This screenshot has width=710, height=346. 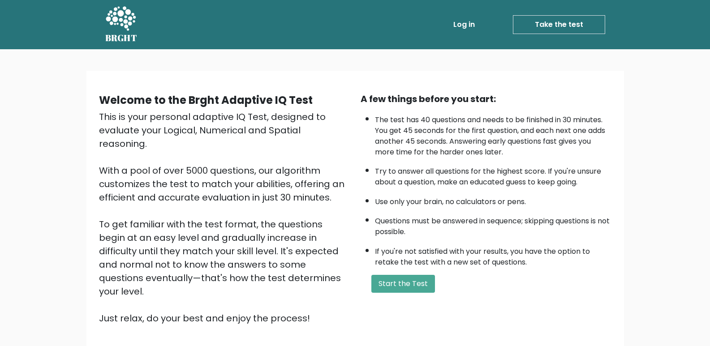 I want to click on div: A few things before you start:, so click(x=486, y=99).